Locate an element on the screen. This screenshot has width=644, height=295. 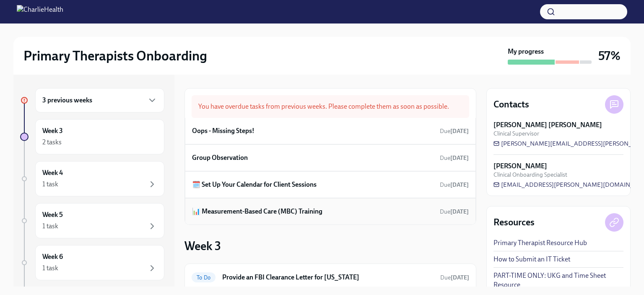
h6: Week 5 is located at coordinates (52, 215).